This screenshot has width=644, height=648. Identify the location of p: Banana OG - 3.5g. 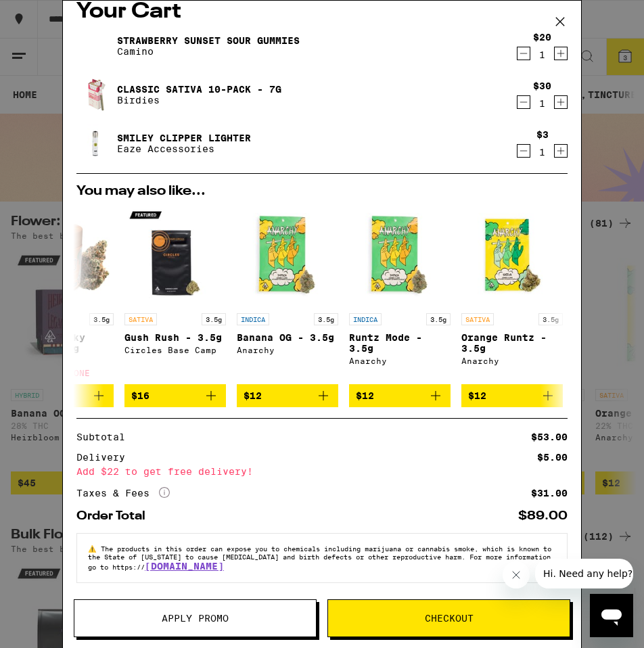
(288, 337).